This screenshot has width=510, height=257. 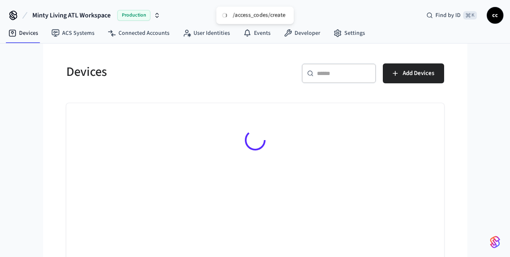 I want to click on div: /access_codes/create, so click(x=259, y=15).